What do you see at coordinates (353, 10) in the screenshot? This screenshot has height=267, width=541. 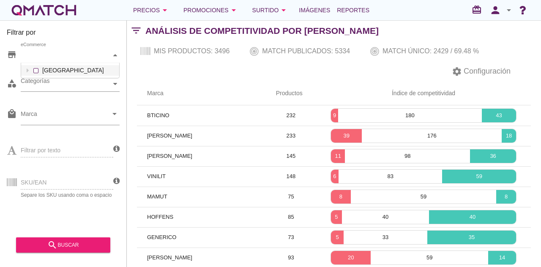 I see `span: Reportes` at bounding box center [353, 10].